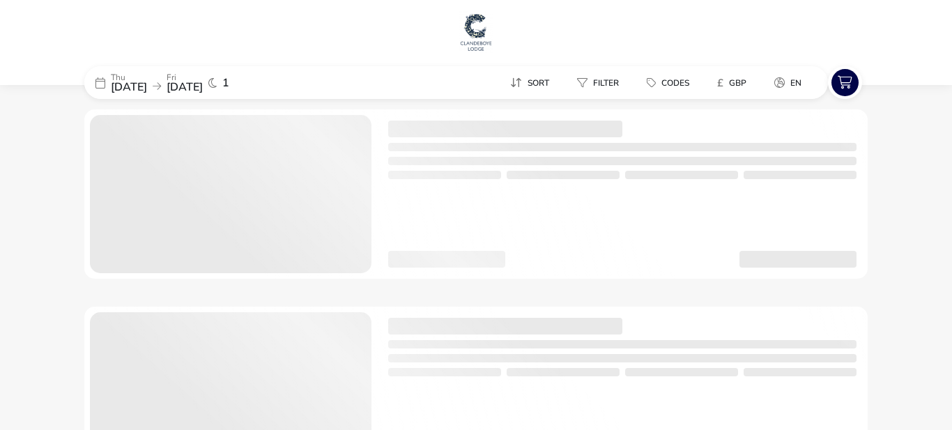 This screenshot has width=952, height=430. What do you see at coordinates (796, 83) in the screenshot?
I see `span: en` at bounding box center [796, 83].